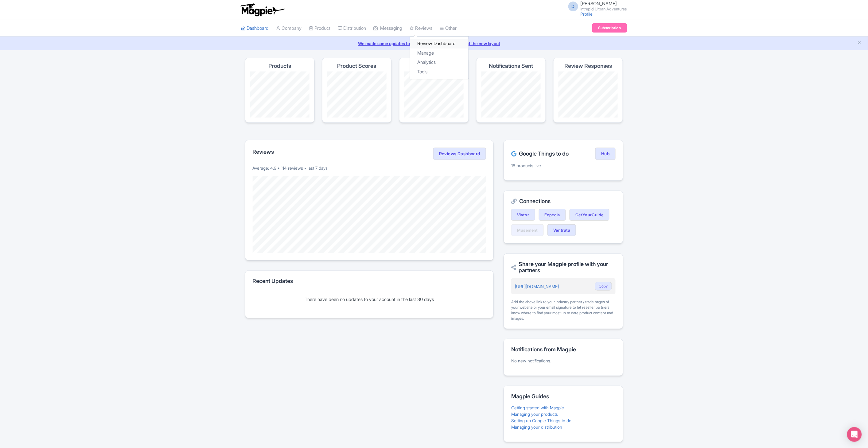 Image resolution: width=868 pixels, height=448 pixels. I want to click on h4: Product Scores, so click(357, 66).